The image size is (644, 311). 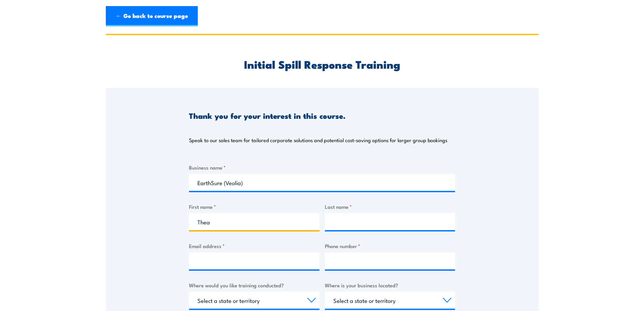 What do you see at coordinates (322, 64) in the screenshot?
I see `h2: Initial Spill Response Training` at bounding box center [322, 64].